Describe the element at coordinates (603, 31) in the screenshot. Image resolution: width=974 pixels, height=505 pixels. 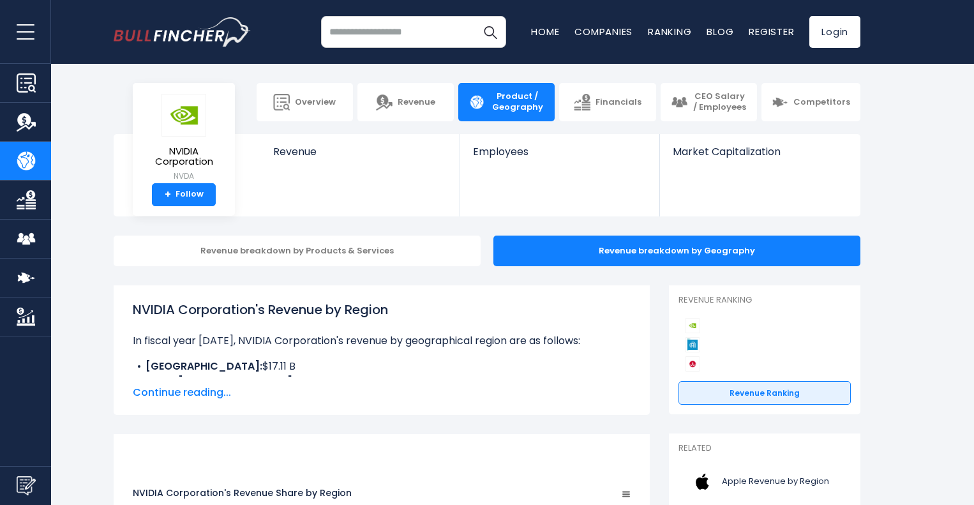
I see `a: Companies` at that location.